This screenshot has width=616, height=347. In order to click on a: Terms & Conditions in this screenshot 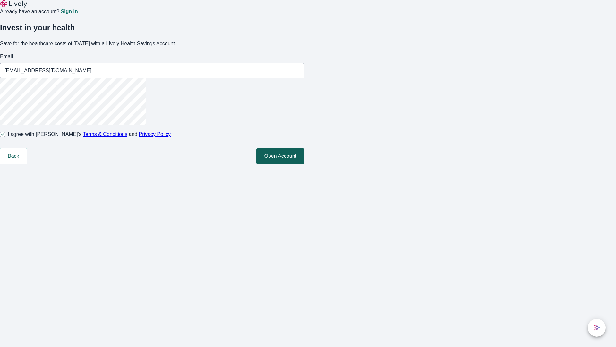, I will do `click(105, 134)`.